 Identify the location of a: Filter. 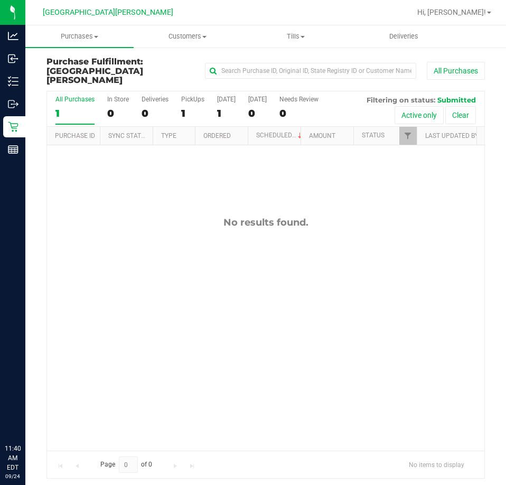
(408, 136).